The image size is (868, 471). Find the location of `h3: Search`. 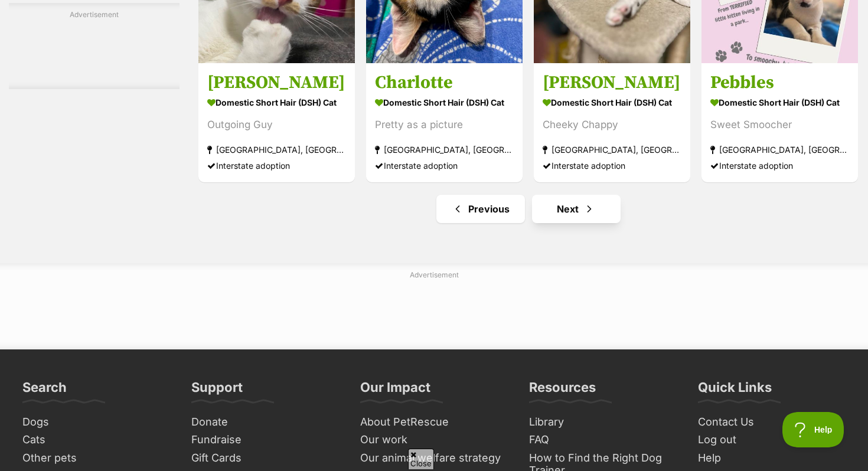

h3: Search is located at coordinates (45, 390).